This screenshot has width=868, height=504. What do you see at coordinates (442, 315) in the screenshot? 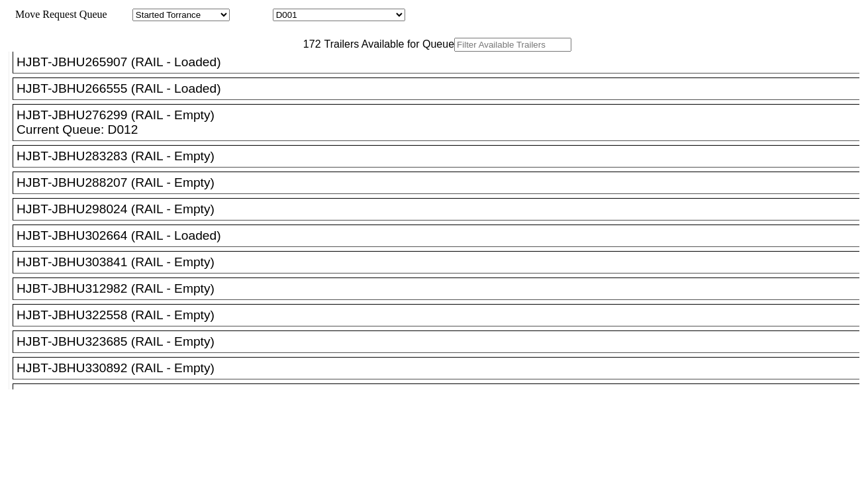
I see `div: HJBT-JBHU322558 (RAIL - Empty)` at bounding box center [442, 315].